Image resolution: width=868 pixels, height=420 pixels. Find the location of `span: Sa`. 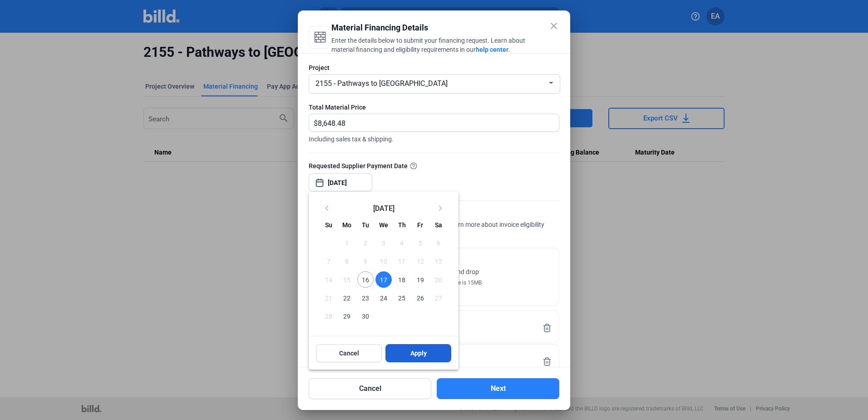

span: Sa is located at coordinates (439, 225).